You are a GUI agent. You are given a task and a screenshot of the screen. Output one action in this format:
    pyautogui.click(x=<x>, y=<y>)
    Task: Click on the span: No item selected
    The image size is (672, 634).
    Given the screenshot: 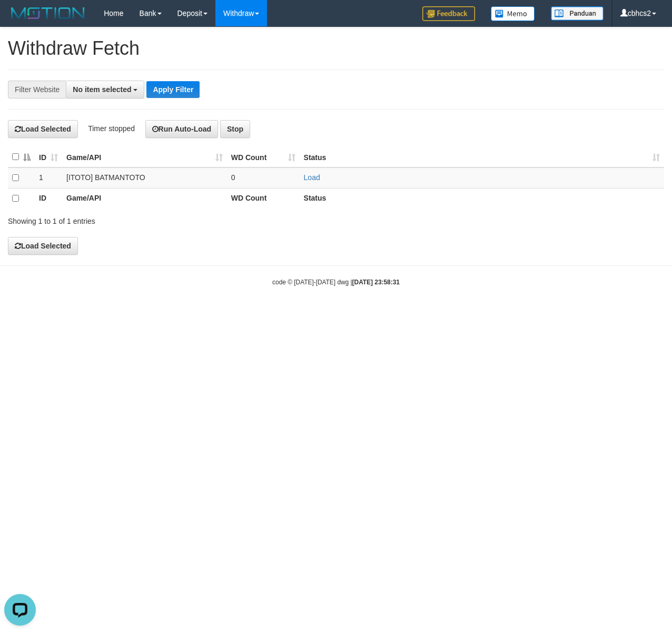 What is the action you would take?
    pyautogui.click(x=102, y=90)
    